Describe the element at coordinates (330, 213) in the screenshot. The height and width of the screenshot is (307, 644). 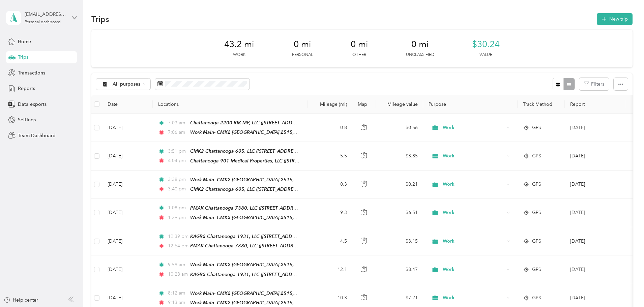
I see `td: 9.3` at that location.